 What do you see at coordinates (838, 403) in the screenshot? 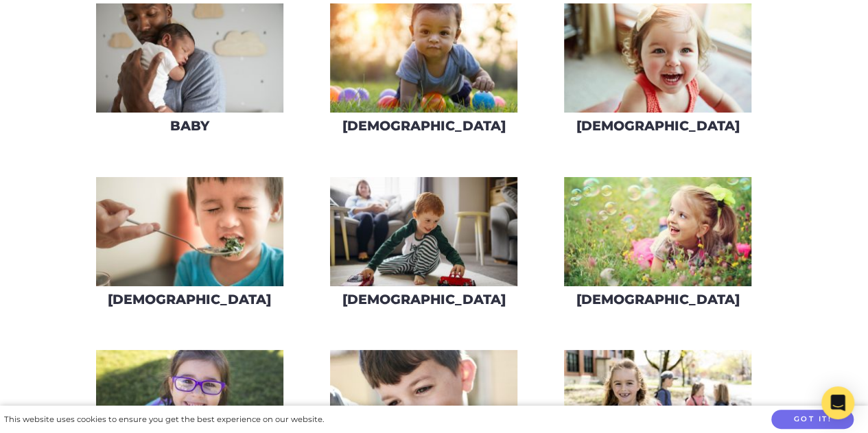
I see `div: Open Intercom Messenger` at bounding box center [838, 403].